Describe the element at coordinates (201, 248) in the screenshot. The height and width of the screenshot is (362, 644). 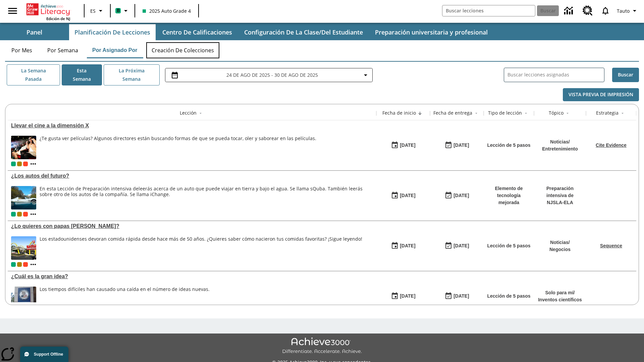
I see `span: Los estadounidenses devoran comida rápida desde hace más de 50 años. ¿Quieres saber cómo nacieron...` at that location.